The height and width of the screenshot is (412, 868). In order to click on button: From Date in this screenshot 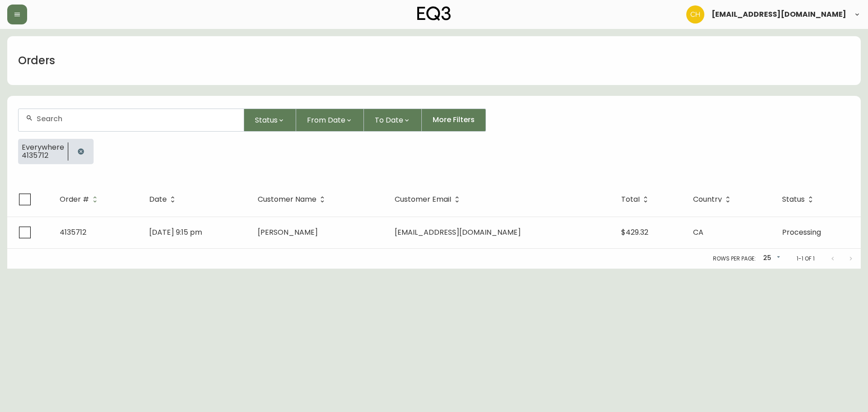, I will do `click(330, 120)`.